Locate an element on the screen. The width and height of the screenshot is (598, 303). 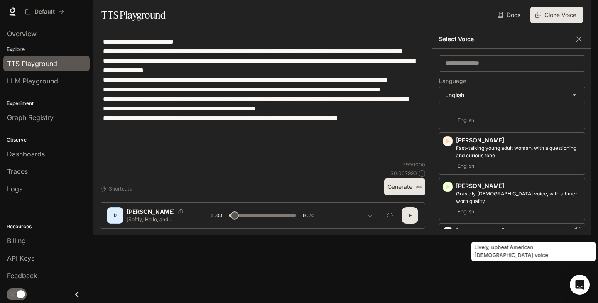
p: Fast-talking young adult woman, with a questioning and curious tone is located at coordinates (519, 152).